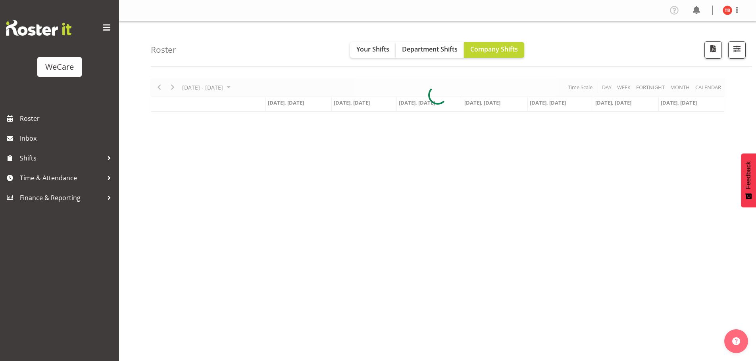 The image size is (756, 361). What do you see at coordinates (748, 175) in the screenshot?
I see `span: Feedback` at bounding box center [748, 175].